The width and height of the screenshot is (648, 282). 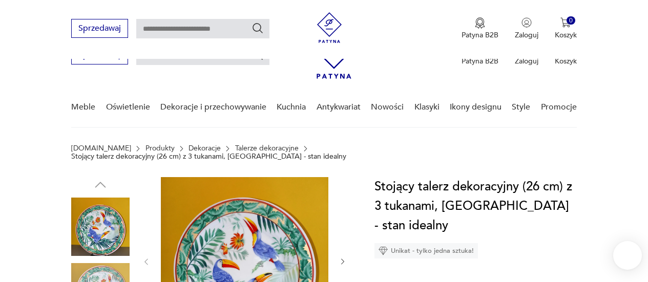 What do you see at coordinates (291, 107) in the screenshot?
I see `a: Kuchnia` at bounding box center [291, 107].